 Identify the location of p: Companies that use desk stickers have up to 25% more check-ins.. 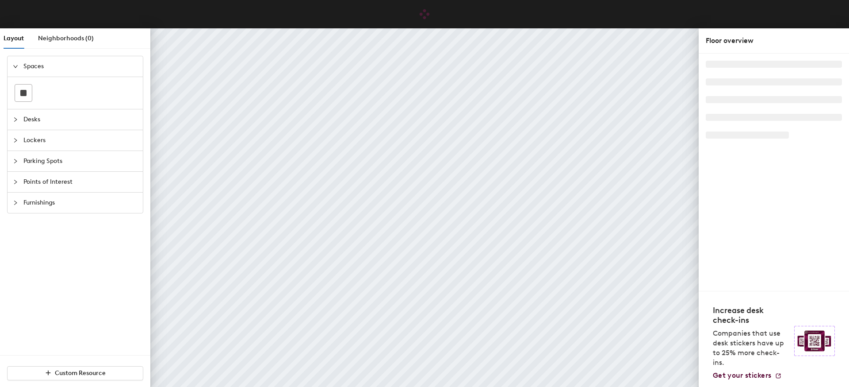
(751, 348).